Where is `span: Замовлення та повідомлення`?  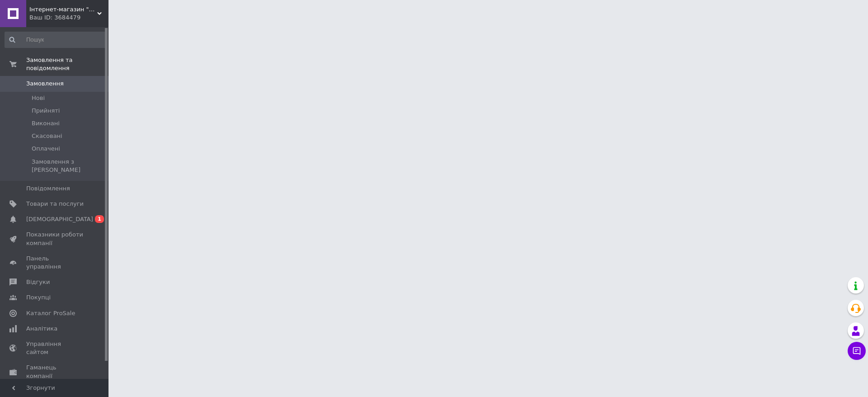 span: Замовлення та повідомлення is located at coordinates (67, 64).